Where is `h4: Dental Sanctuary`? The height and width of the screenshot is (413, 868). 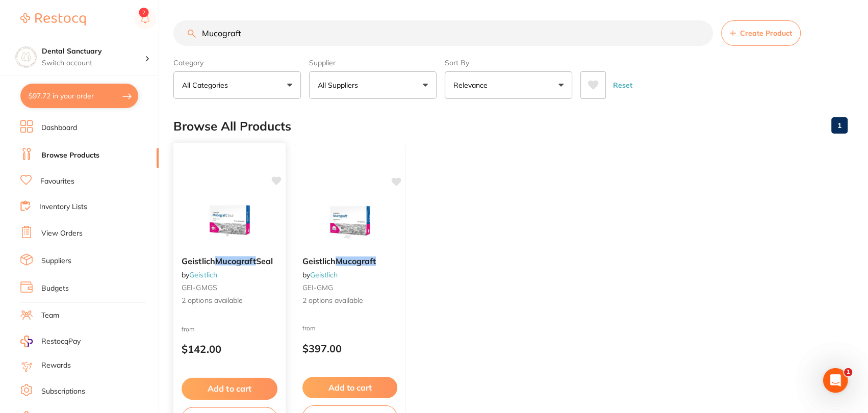 h4: Dental Sanctuary is located at coordinates (93, 51).